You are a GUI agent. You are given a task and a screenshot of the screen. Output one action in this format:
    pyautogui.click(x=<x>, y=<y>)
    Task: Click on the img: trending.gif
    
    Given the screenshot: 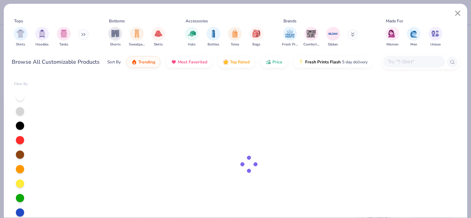 What is the action you would take?
    pyautogui.click(x=134, y=62)
    